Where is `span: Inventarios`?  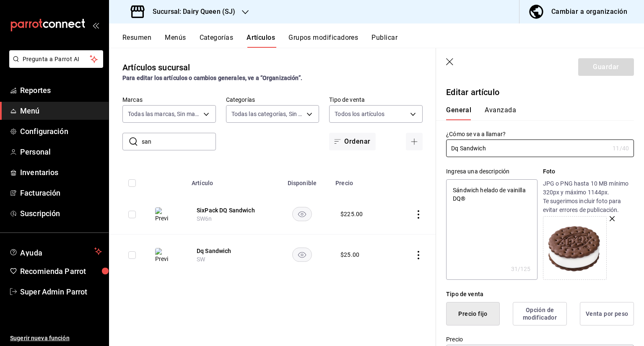 span: Inventarios is located at coordinates (61, 172).